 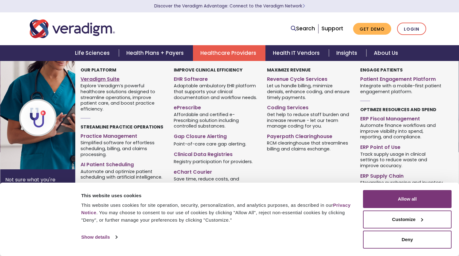 I want to click on a: ERP Supply Chain, so click(x=402, y=175).